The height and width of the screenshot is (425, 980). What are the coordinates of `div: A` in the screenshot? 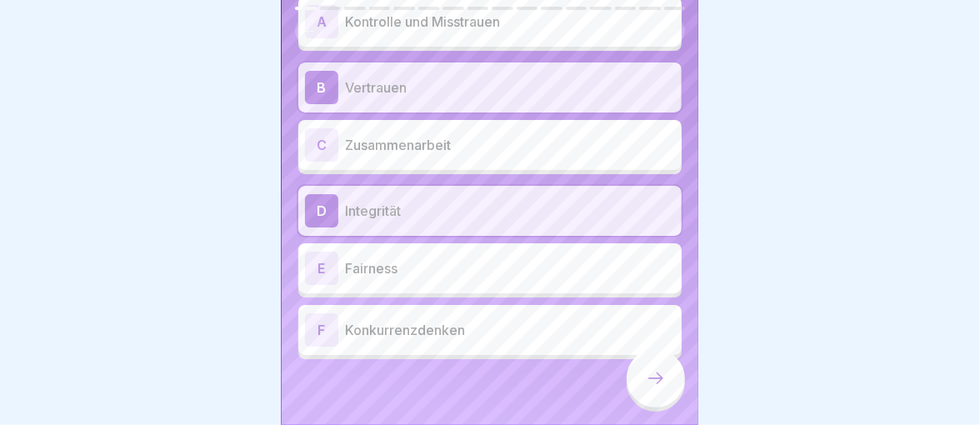 It's located at (322, 22).